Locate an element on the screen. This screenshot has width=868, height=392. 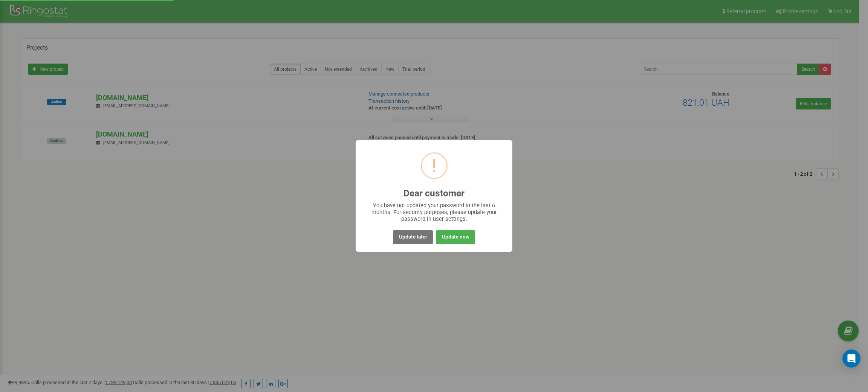
h2: Dear customer is located at coordinates (434, 194).